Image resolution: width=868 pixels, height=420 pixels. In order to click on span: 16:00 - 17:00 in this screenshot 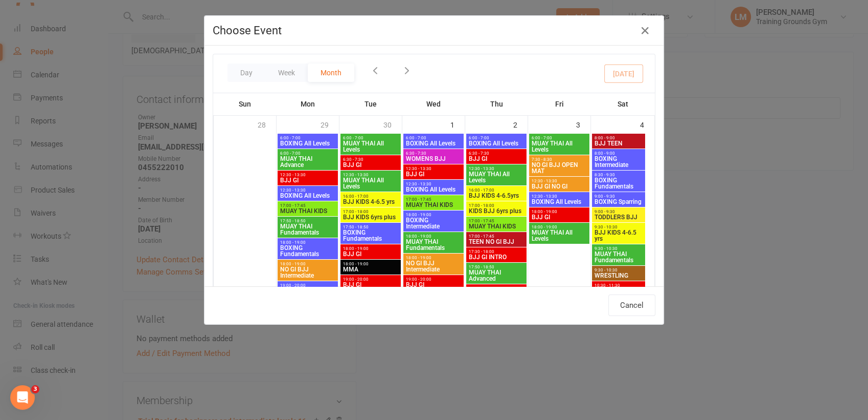, I will do `click(371, 196)`.